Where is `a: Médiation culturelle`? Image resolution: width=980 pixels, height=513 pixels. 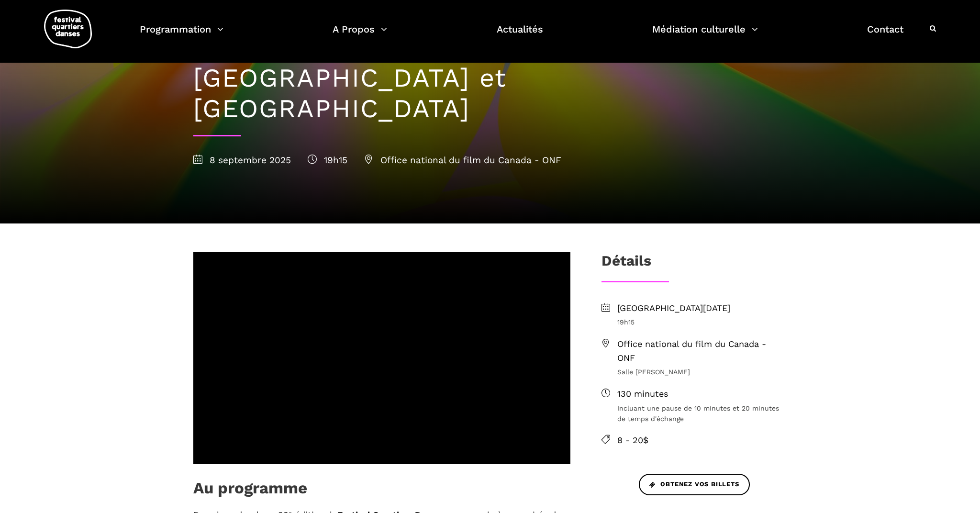
a: Médiation culturelle is located at coordinates (705, 35).